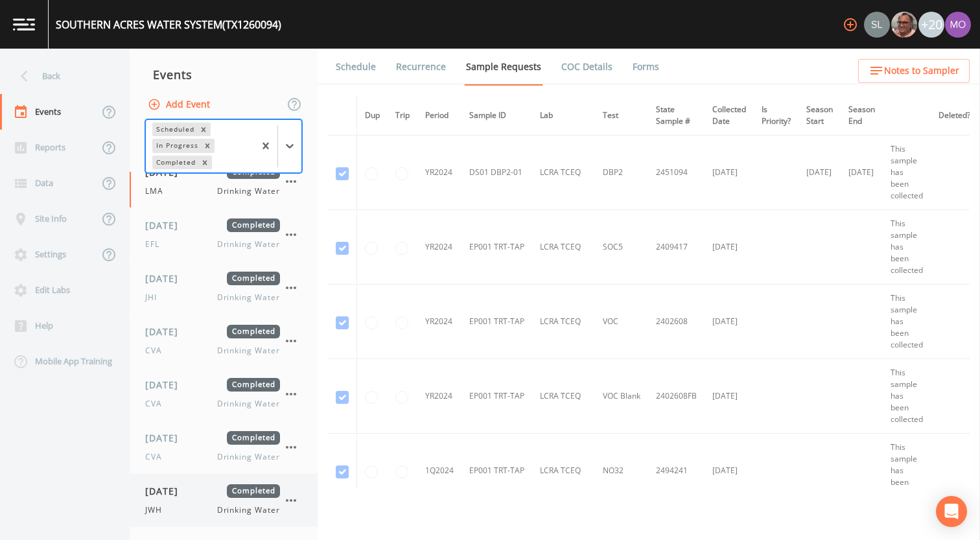 Image resolution: width=980 pixels, height=540 pixels. What do you see at coordinates (676, 173) in the screenshot?
I see `td: 2451094` at bounding box center [676, 173].